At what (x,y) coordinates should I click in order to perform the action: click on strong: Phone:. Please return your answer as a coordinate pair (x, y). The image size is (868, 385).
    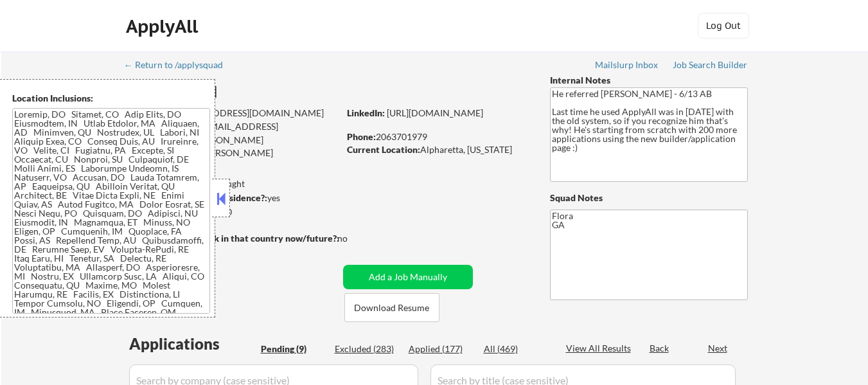
    Looking at the image, I should click on (361, 136).